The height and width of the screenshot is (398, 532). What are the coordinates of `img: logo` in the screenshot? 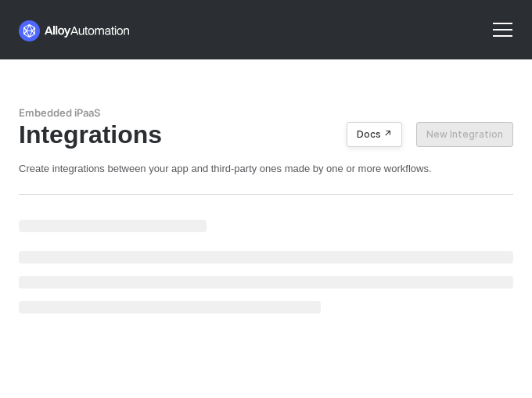 It's located at (74, 30).